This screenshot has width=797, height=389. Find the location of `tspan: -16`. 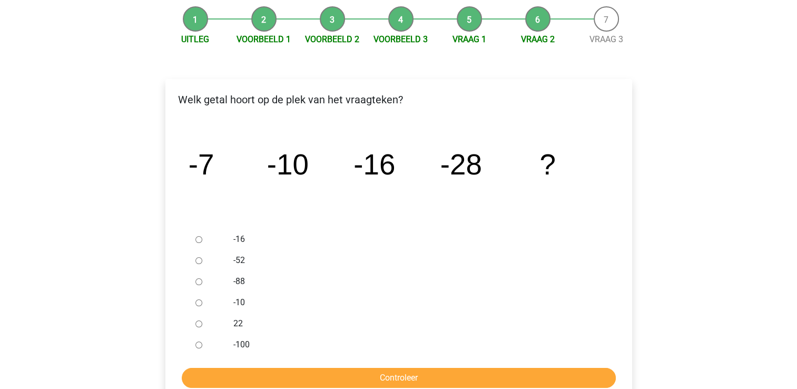

tspan: -16 is located at coordinates (374, 164).